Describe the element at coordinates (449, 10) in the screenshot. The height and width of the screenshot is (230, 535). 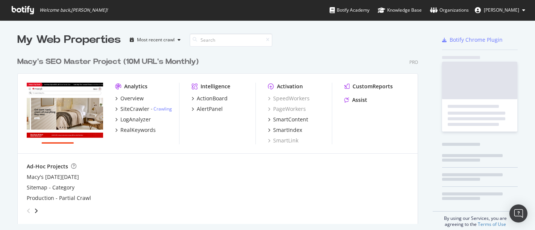
I see `div: Organizations` at that location.